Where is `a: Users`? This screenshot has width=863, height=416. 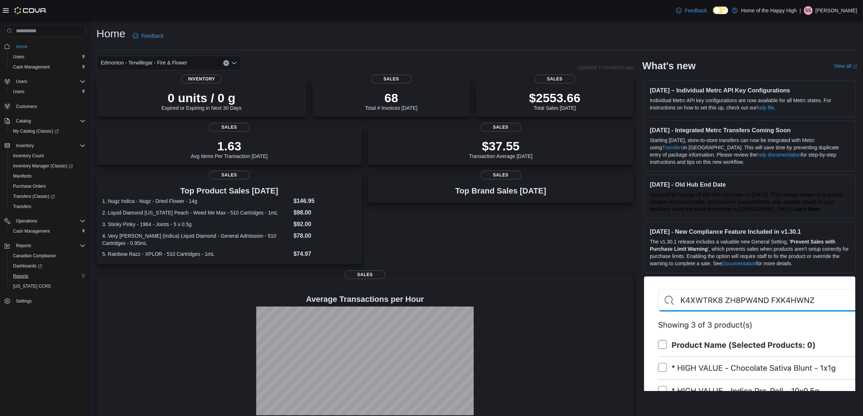 a: Users is located at coordinates (18, 57).